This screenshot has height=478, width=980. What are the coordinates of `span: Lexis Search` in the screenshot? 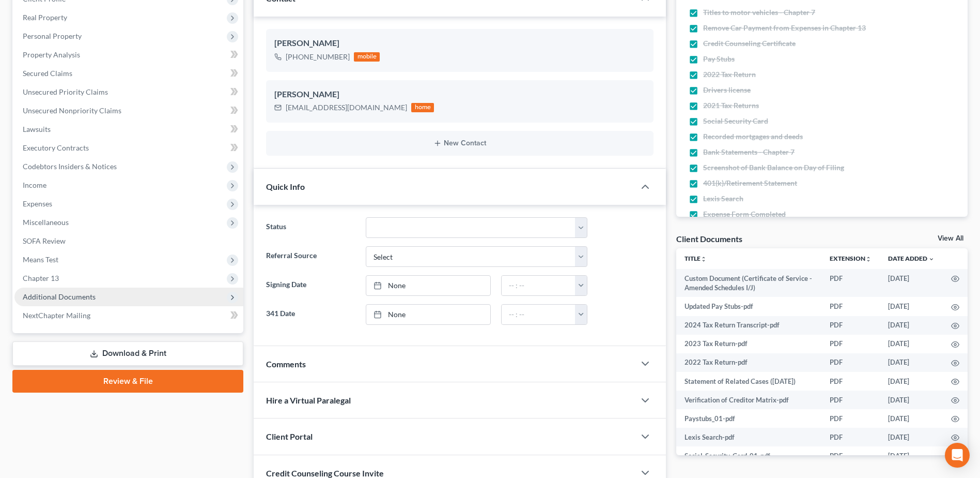 It's located at (723, 198).